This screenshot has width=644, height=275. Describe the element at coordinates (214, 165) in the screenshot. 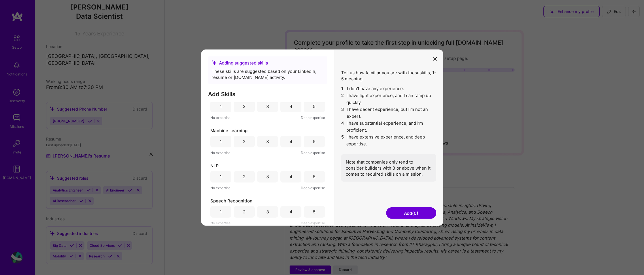

I see `span: NLP` at that location.